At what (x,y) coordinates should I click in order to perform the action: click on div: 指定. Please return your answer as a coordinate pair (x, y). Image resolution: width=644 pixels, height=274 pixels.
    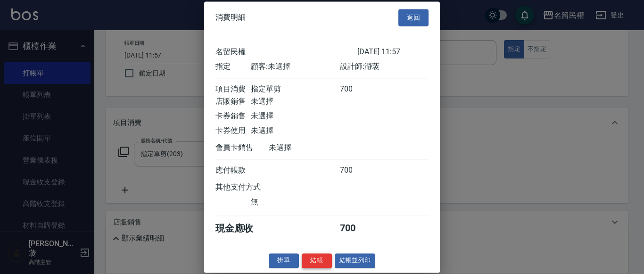
    Looking at the image, I should click on (233, 66).